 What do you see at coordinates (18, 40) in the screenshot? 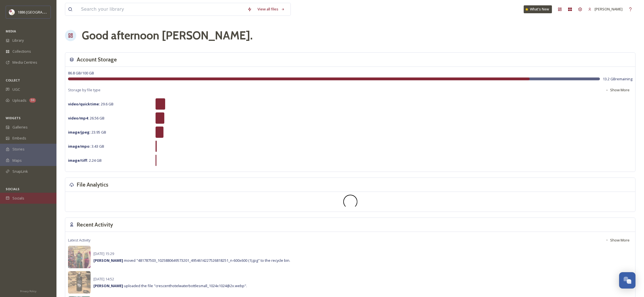
I see `span: Library` at bounding box center [18, 40].